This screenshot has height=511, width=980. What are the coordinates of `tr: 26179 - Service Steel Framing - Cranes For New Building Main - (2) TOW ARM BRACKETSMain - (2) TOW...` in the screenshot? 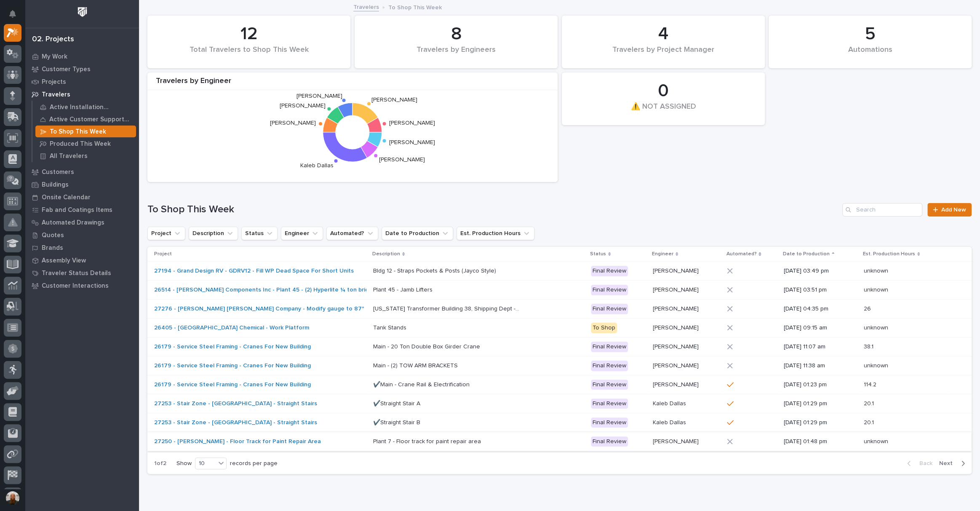 It's located at (559, 365).